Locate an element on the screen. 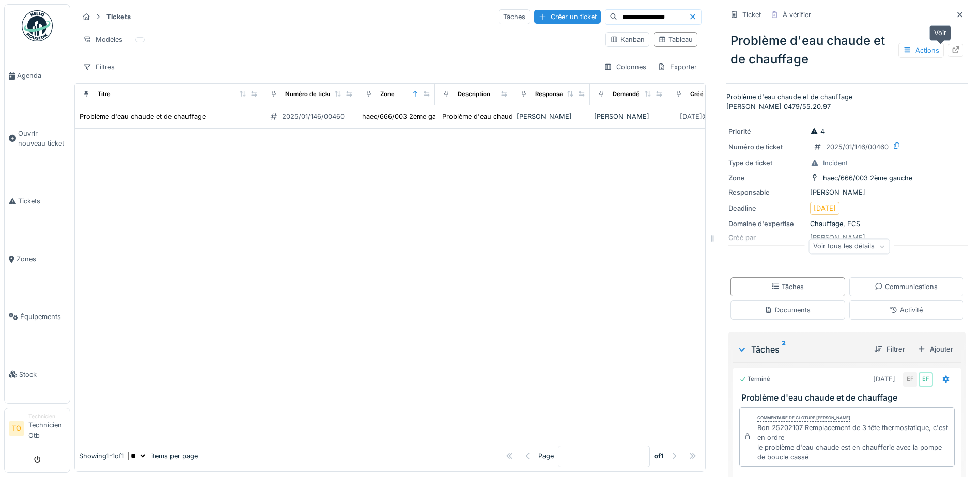 The width and height of the screenshot is (980, 477). a: Agenda is located at coordinates (37, 76).